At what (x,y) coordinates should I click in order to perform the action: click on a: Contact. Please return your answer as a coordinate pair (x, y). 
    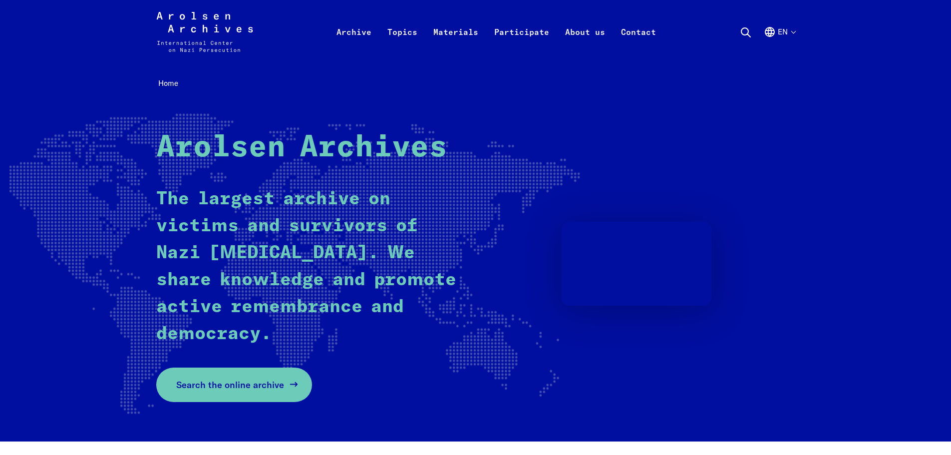
    Looking at the image, I should click on (639, 44).